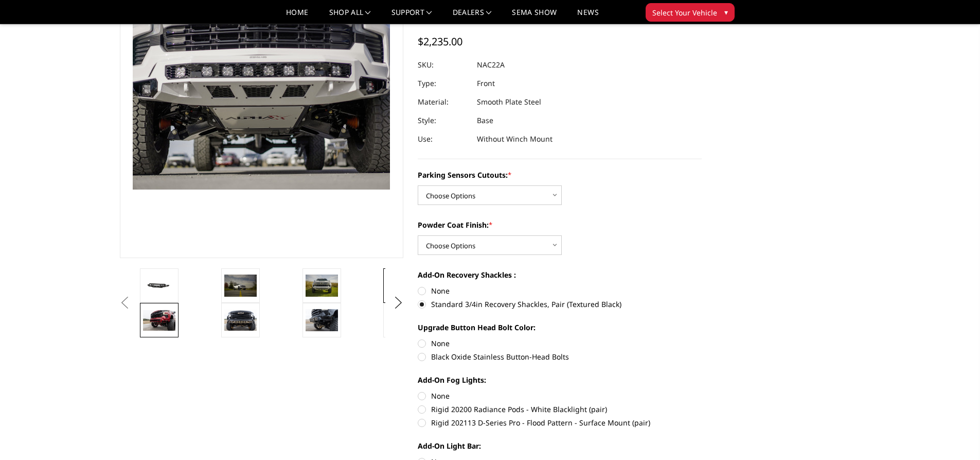  I want to click on a: News, so click(587, 16).